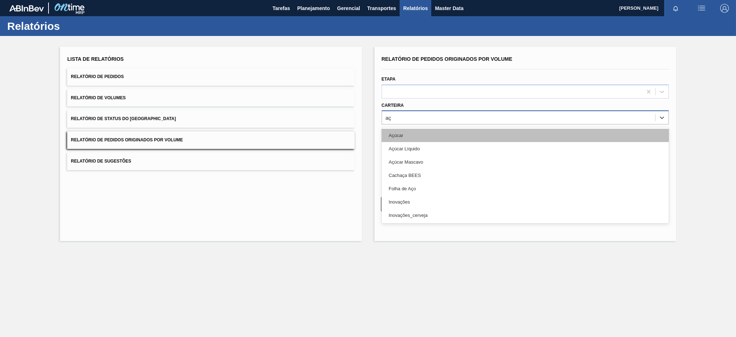 This screenshot has height=337, width=736. I want to click on label: Etapa, so click(388, 79).